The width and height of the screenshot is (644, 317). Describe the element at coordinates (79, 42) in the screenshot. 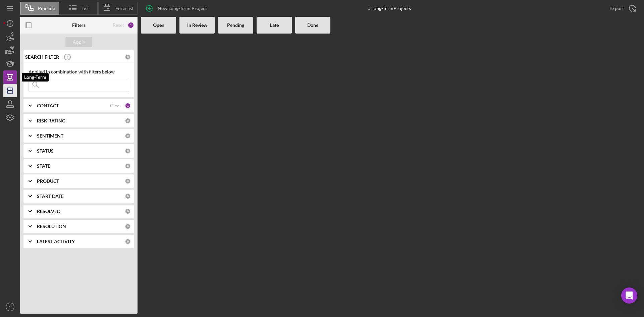

I see `div: Apply` at that location.